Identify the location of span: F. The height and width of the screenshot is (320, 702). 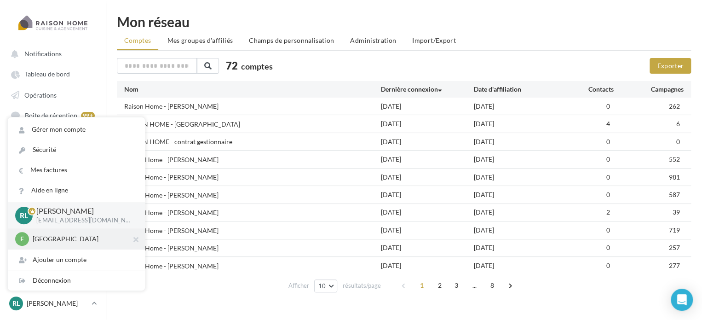
(22, 239).